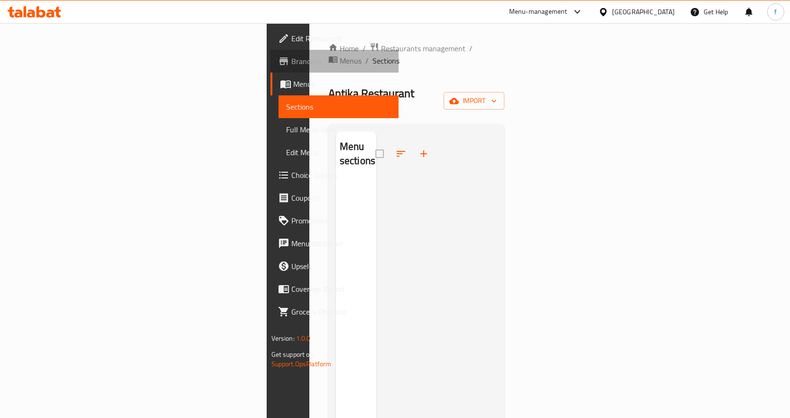 The width and height of the screenshot is (790, 418). What do you see at coordinates (342, 84) in the screenshot?
I see `span: Menus` at bounding box center [342, 84].